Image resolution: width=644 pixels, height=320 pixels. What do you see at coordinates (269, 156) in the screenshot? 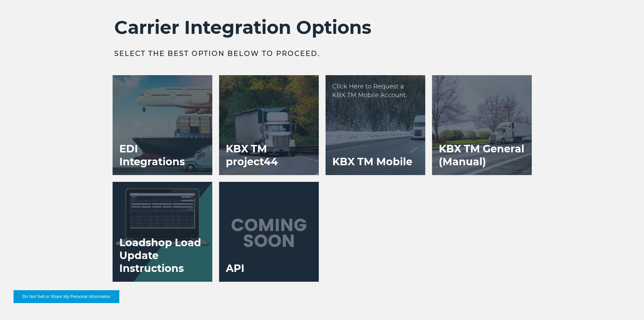
I see `h3: KBX TM project44` at bounding box center [269, 156].